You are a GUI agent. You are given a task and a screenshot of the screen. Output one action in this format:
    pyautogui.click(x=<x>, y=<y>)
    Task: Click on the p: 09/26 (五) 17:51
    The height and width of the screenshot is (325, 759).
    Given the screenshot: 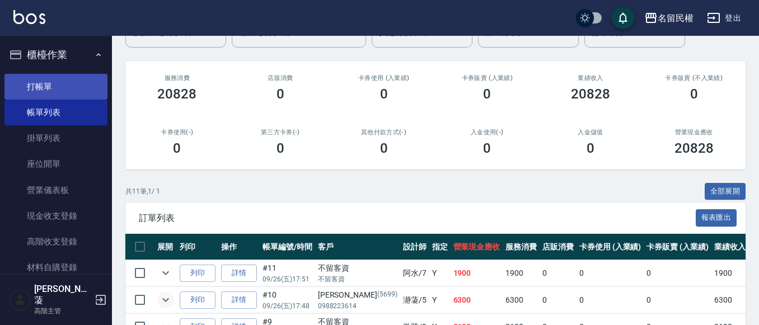 What is the action you would take?
    pyautogui.click(x=287, y=279)
    